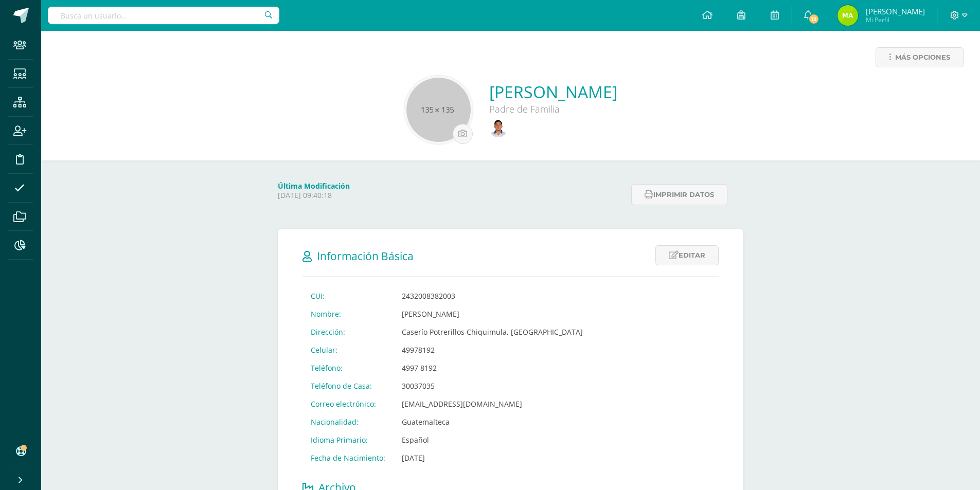 The width and height of the screenshot is (980, 490). I want to click on span: Mi Perfil, so click(895, 20).